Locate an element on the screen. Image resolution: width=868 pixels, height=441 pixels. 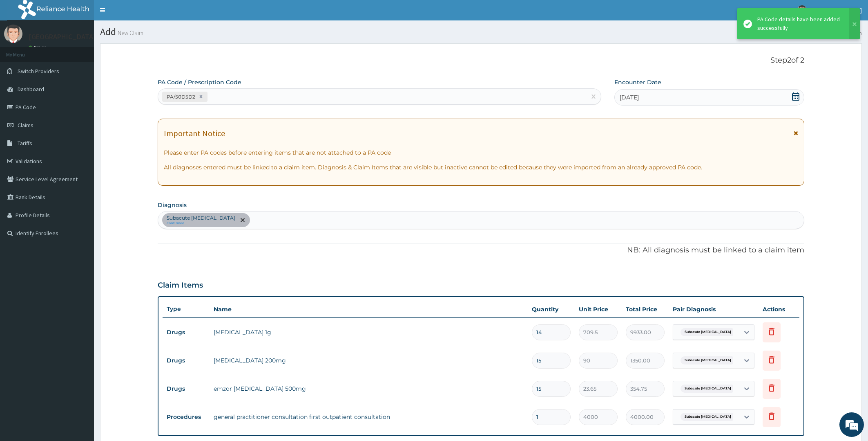
th: Unit Price is located at coordinates (598, 309).